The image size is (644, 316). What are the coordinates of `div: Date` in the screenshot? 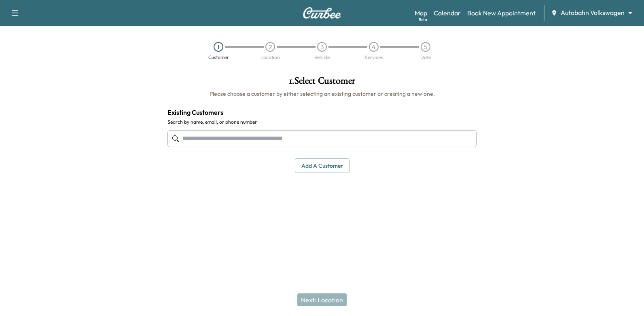 It's located at (426, 57).